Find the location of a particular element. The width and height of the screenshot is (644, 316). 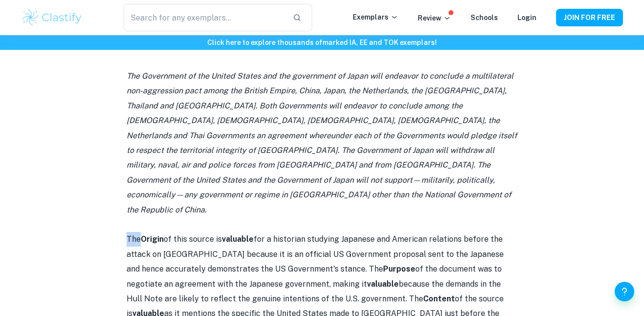

a: Schools is located at coordinates (484, 18).